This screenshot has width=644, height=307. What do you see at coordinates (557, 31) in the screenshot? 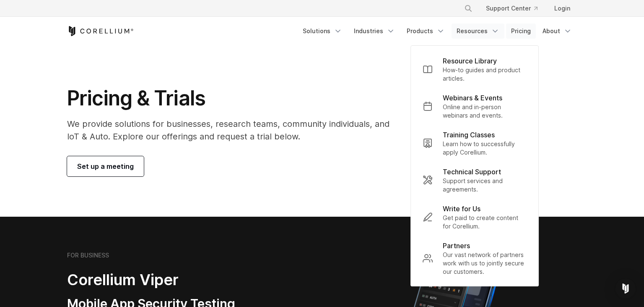
I see `a: About` at bounding box center [557, 31].